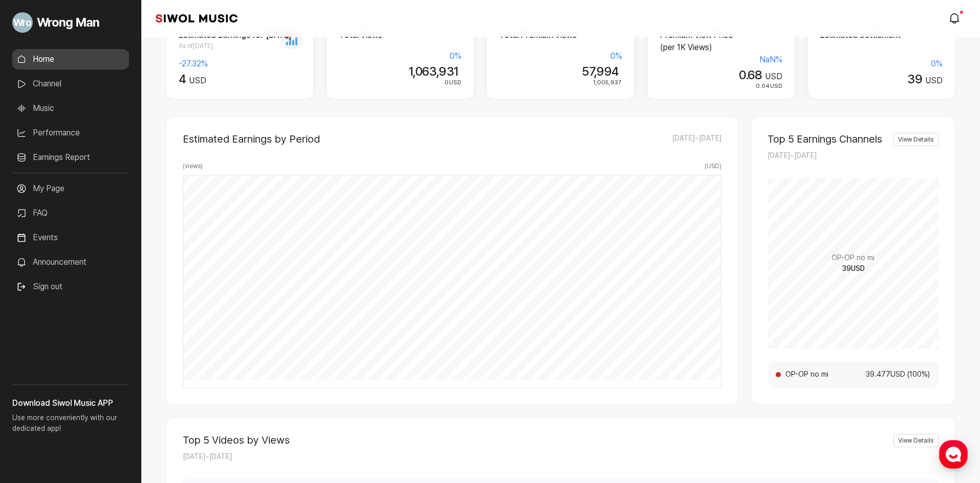 The width and height of the screenshot is (980, 483). I want to click on a: Go to My Profile, so click(71, 22).